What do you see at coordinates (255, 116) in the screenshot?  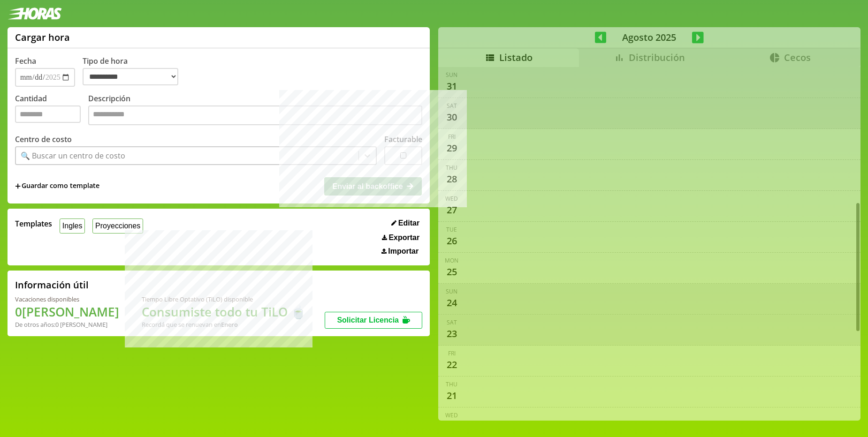 I see `textarea: Descripción` at bounding box center [255, 116].